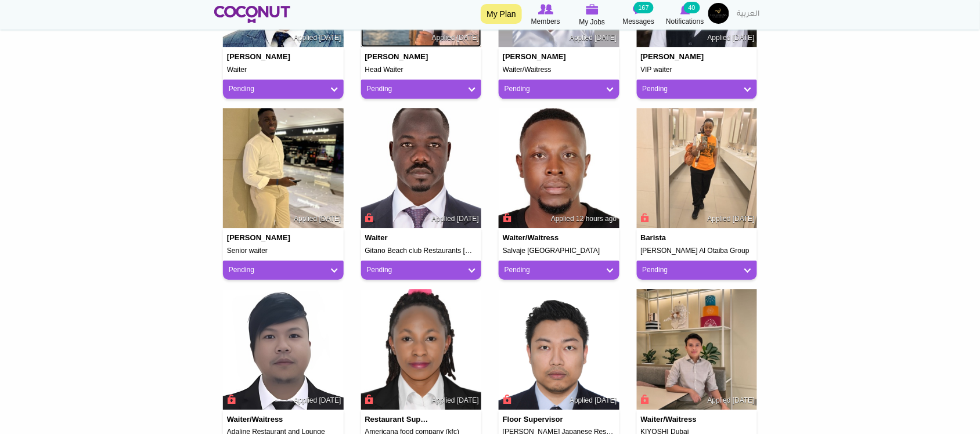 The width and height of the screenshot is (980, 434). What do you see at coordinates (421, 168) in the screenshot?
I see `img: Farid Okwir's picture` at bounding box center [421, 168].